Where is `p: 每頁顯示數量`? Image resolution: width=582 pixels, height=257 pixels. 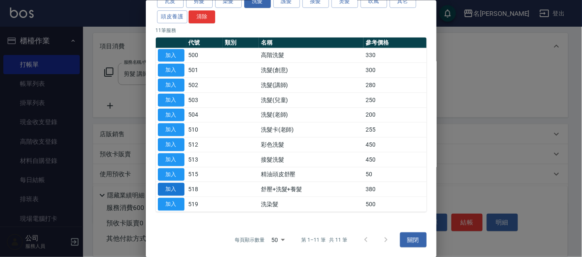 p: 每頁顯示數量 is located at coordinates (250, 239).